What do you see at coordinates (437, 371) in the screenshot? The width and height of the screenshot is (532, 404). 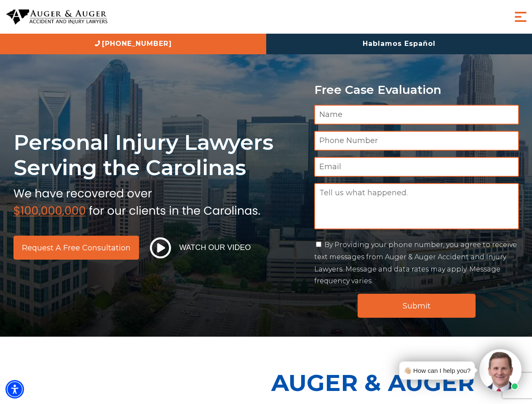 I see `div: 👋🏼 How can I help you?` at bounding box center [437, 371].